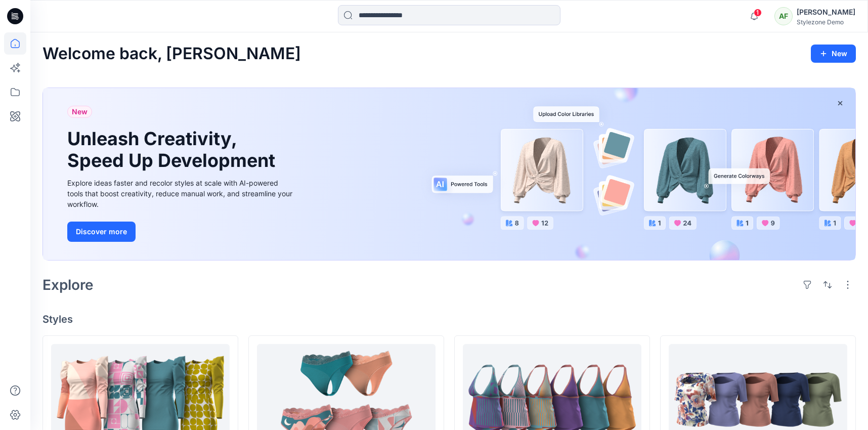 Image resolution: width=868 pixels, height=430 pixels. Describe the element at coordinates (783, 16) in the screenshot. I see `div: AF` at that location.